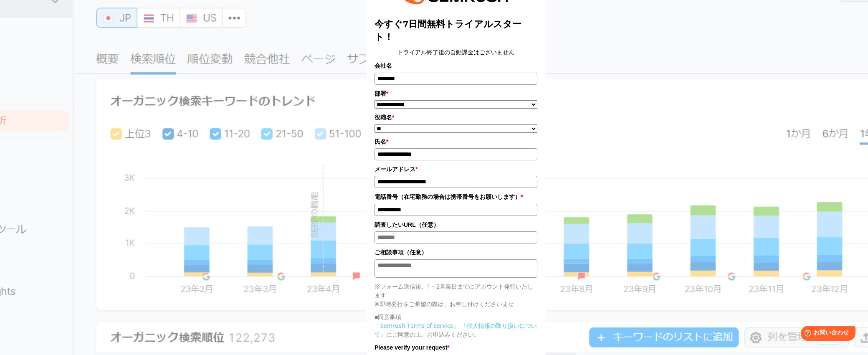 The height and width of the screenshot is (355, 868). Describe the element at coordinates (456, 330) in the screenshot. I see `a: 「個人情報の取り扱いについて」` at that location.